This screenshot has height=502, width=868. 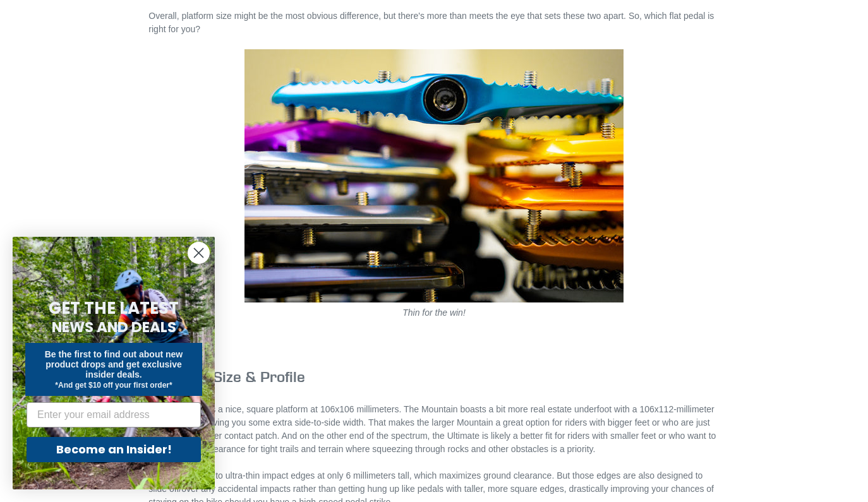 I want to click on span: *And get $10 off your first order*, so click(x=113, y=386).